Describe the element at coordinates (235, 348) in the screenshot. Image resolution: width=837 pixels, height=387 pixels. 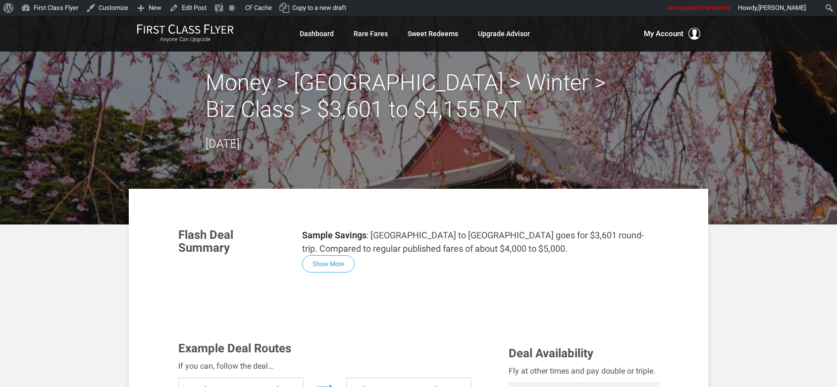
I see `span: Example Deal Routes` at that location.